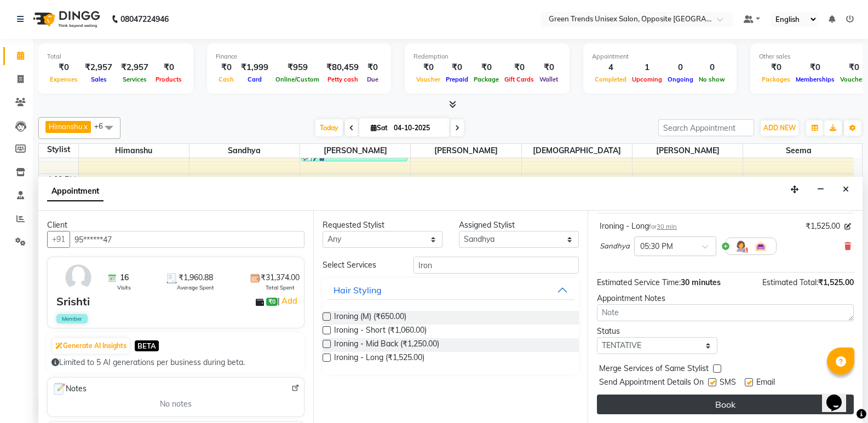  Describe the element at coordinates (779, 128) in the screenshot. I see `button: ADD NEW` at that location.